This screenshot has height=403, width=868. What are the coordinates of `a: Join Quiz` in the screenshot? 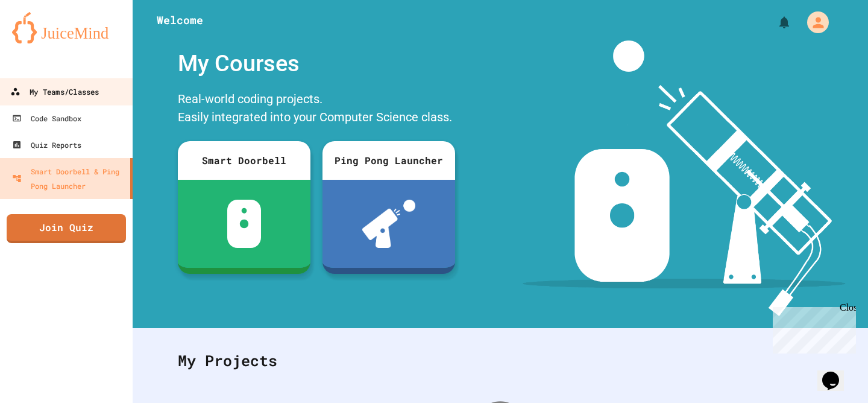 It's located at (66, 229).